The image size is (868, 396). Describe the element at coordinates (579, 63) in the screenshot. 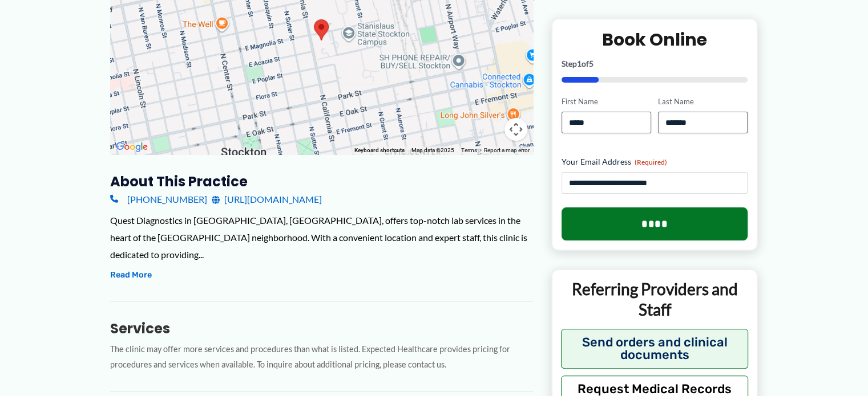

I see `span: 1` at that location.